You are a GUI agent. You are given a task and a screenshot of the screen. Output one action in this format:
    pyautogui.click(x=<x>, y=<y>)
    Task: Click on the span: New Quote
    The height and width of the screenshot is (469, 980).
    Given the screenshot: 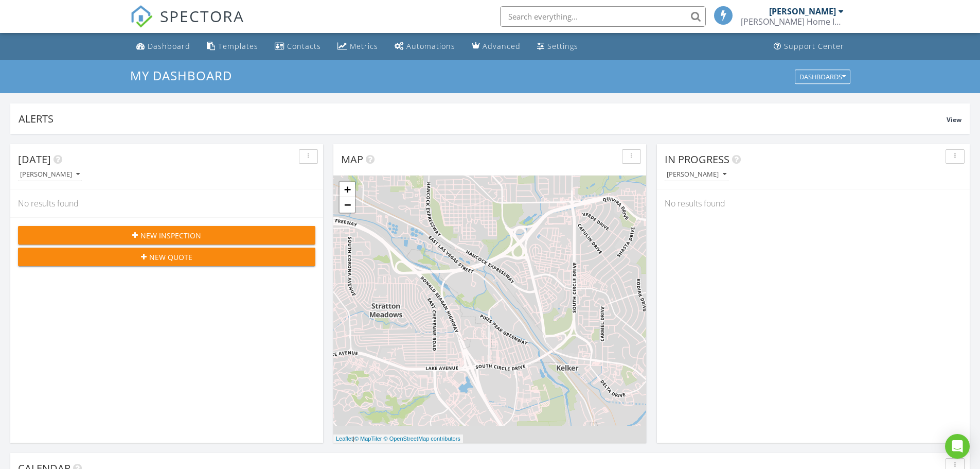 What is the action you would take?
    pyautogui.click(x=171, y=257)
    